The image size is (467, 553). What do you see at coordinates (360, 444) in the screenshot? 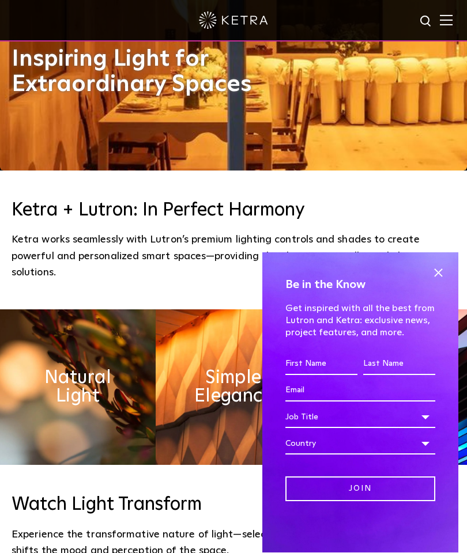
I see `div: Country` at bounding box center [360, 444].